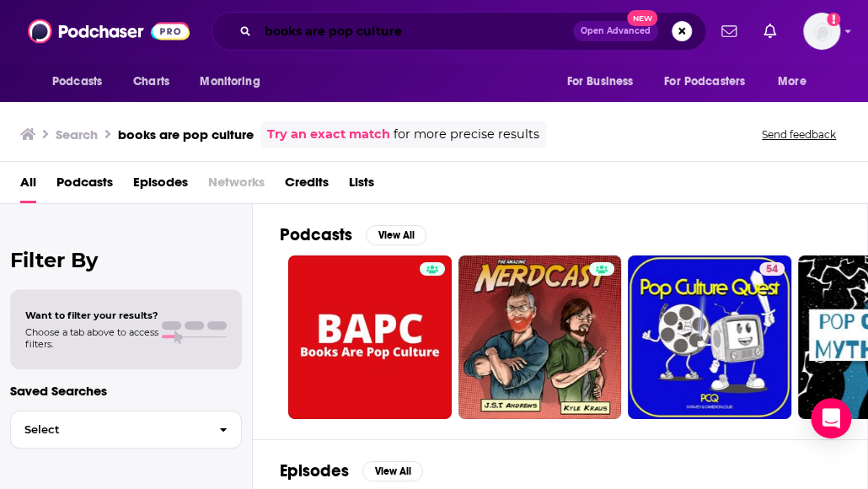 The image size is (868, 489). I want to click on span: All, so click(28, 186).